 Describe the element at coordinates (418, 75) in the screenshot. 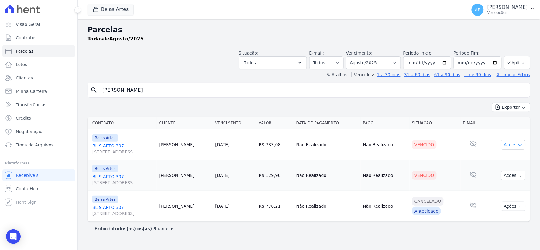

I see `a: 31 a 60 dias` at that location.